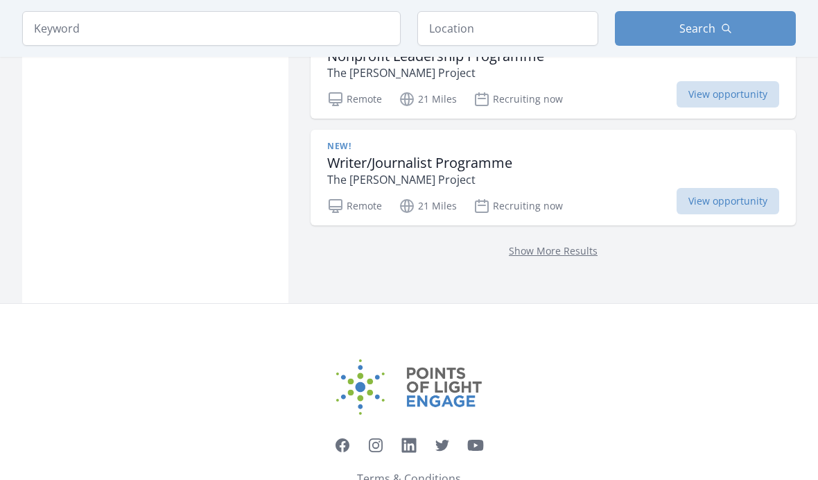 Image resolution: width=818 pixels, height=480 pixels. Describe the element at coordinates (507, 28) in the screenshot. I see `input: Location` at that location.